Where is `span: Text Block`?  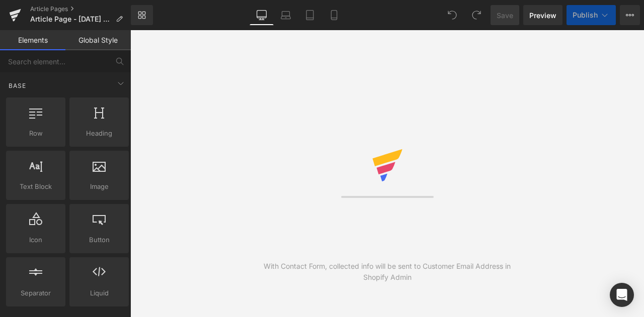
span: Text Block is located at coordinates (36, 187).